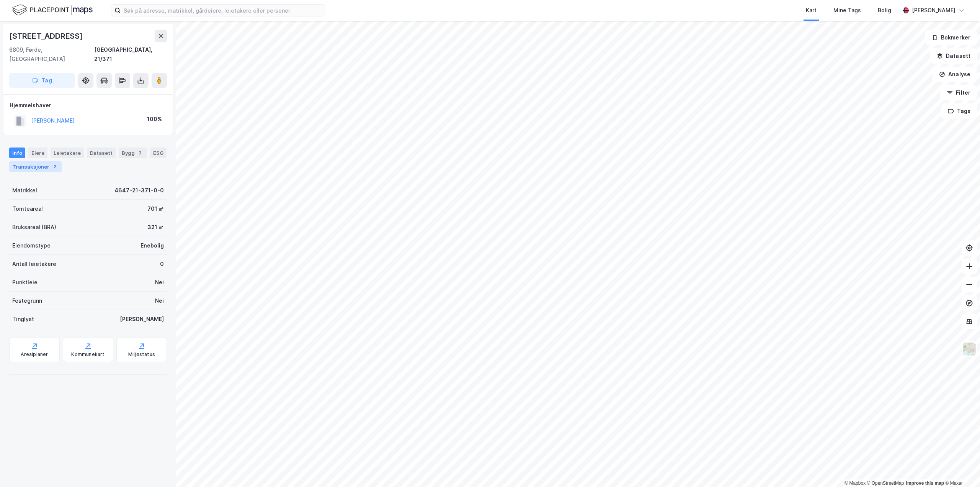 The width and height of the screenshot is (980, 487). What do you see at coordinates (154, 119) in the screenshot?
I see `div: 100%` at bounding box center [154, 119].